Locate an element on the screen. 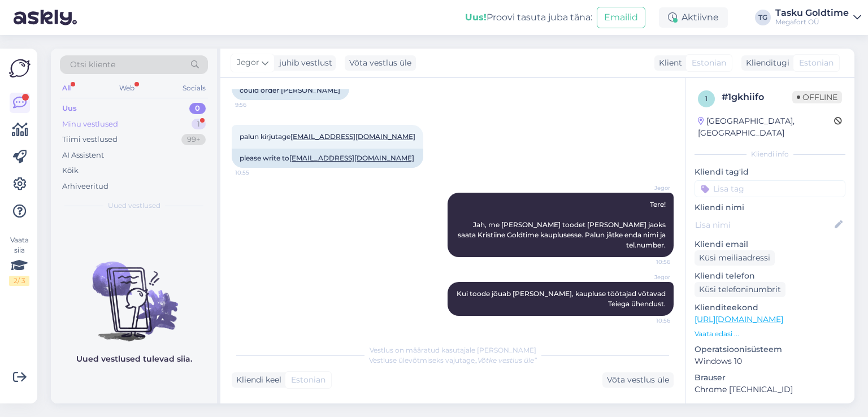  p: Kliendi tag'id is located at coordinates (770, 171).